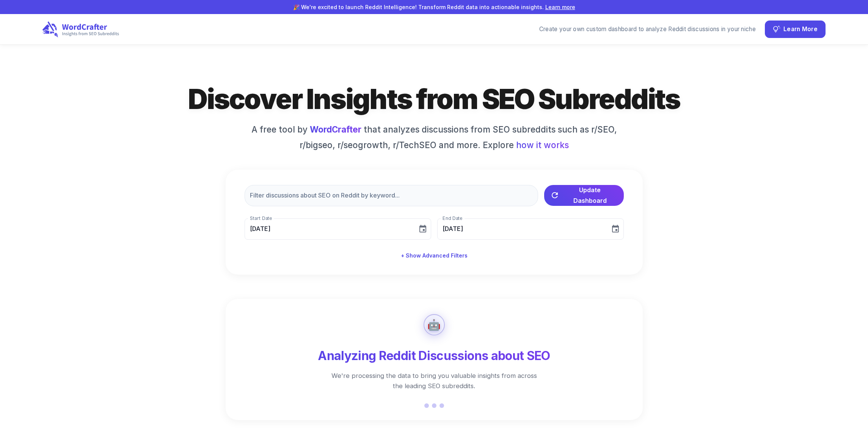 The image size is (868, 444). Describe the element at coordinates (560, 7) in the screenshot. I see `a: Learn more` at that location.